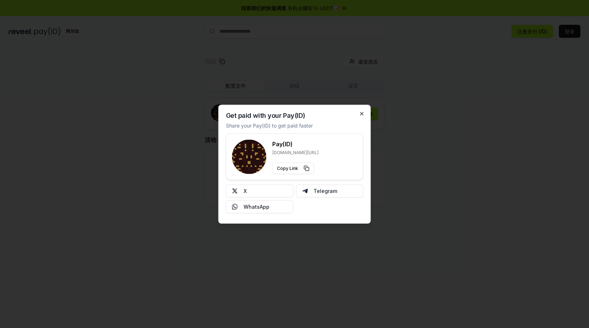 The width and height of the screenshot is (589, 328). I want to click on img: X, so click(235, 191).